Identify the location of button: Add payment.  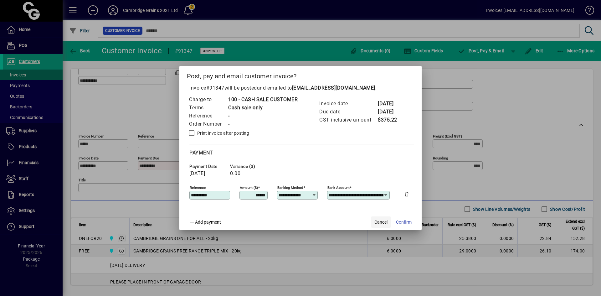
(205, 222).